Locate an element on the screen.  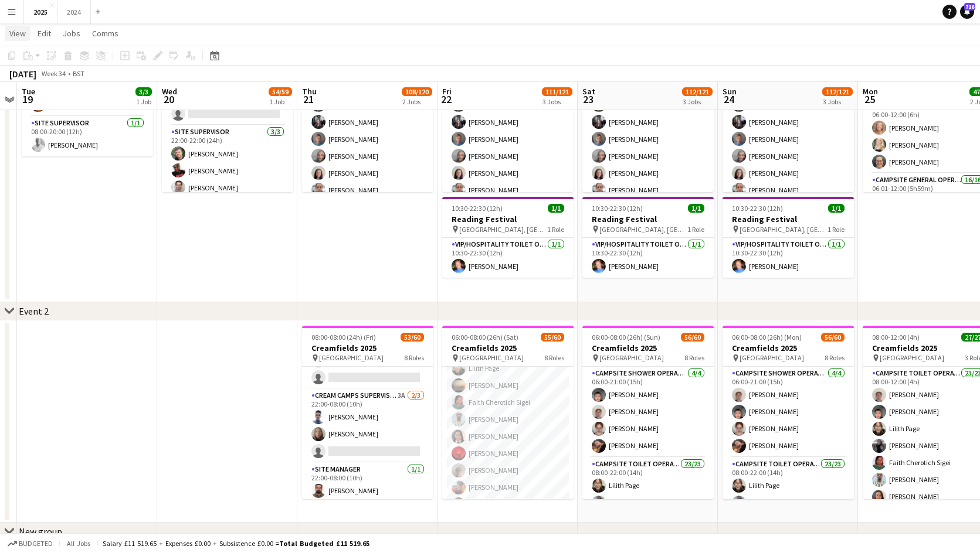
a: Comms is located at coordinates (105, 33).